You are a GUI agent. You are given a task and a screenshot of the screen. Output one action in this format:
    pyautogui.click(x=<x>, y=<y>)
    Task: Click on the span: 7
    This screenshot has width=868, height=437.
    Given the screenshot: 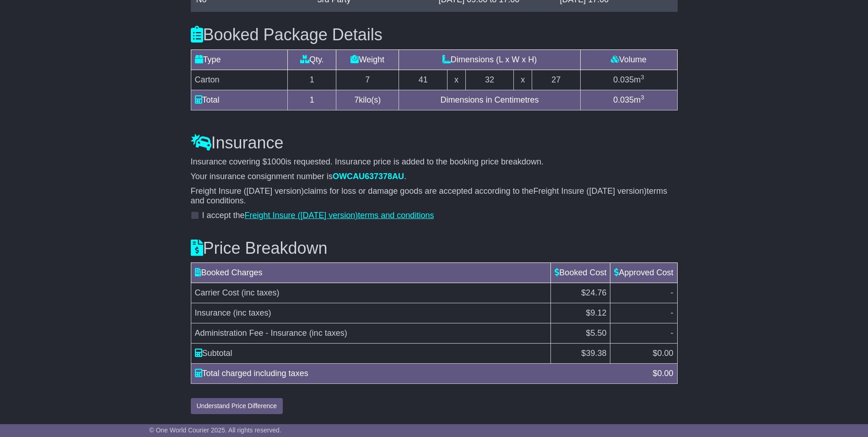 What is the action you would take?
    pyautogui.click(x=357, y=100)
    